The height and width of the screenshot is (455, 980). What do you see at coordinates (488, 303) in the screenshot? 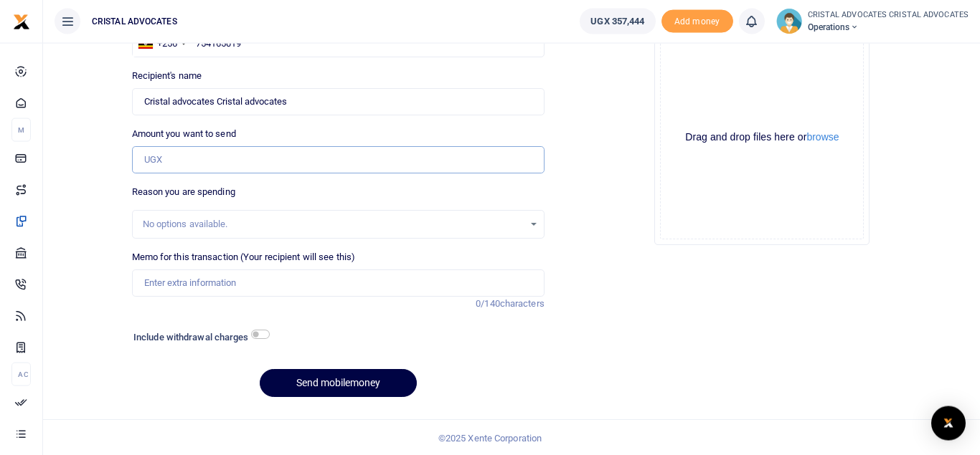
I see `span: 0/140` at bounding box center [488, 303].